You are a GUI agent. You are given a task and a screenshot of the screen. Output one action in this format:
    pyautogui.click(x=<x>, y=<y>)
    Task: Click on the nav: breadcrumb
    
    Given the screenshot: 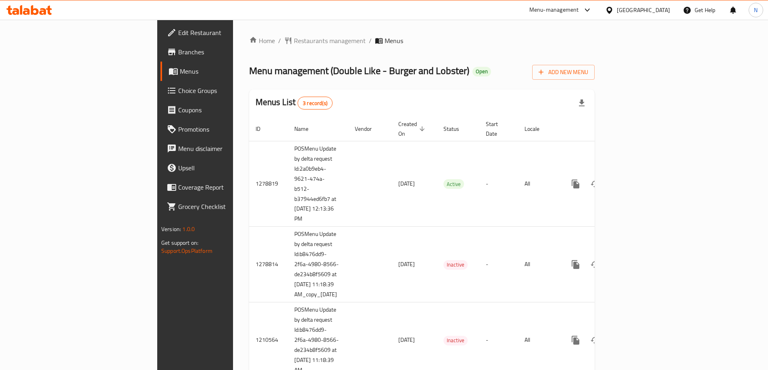 What is the action you would take?
    pyautogui.click(x=422, y=41)
    